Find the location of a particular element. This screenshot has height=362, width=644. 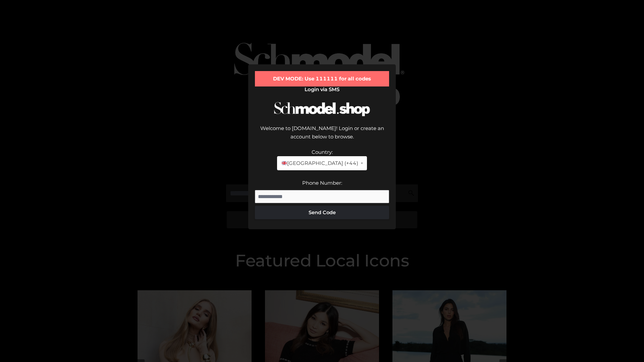

label: Phone Number: is located at coordinates (322, 183).